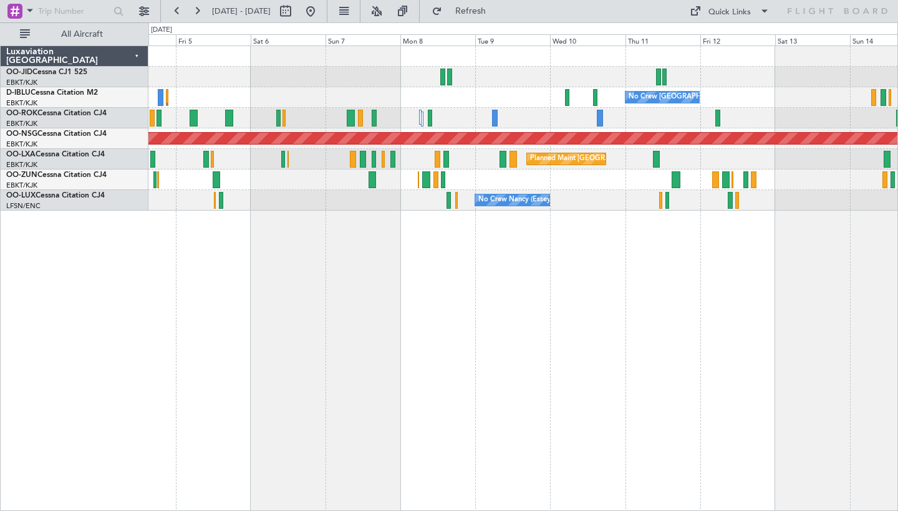 This screenshot has height=511, width=898. Describe the element at coordinates (56, 113) in the screenshot. I see `a: OO-ROKCessna Citation CJ4` at that location.